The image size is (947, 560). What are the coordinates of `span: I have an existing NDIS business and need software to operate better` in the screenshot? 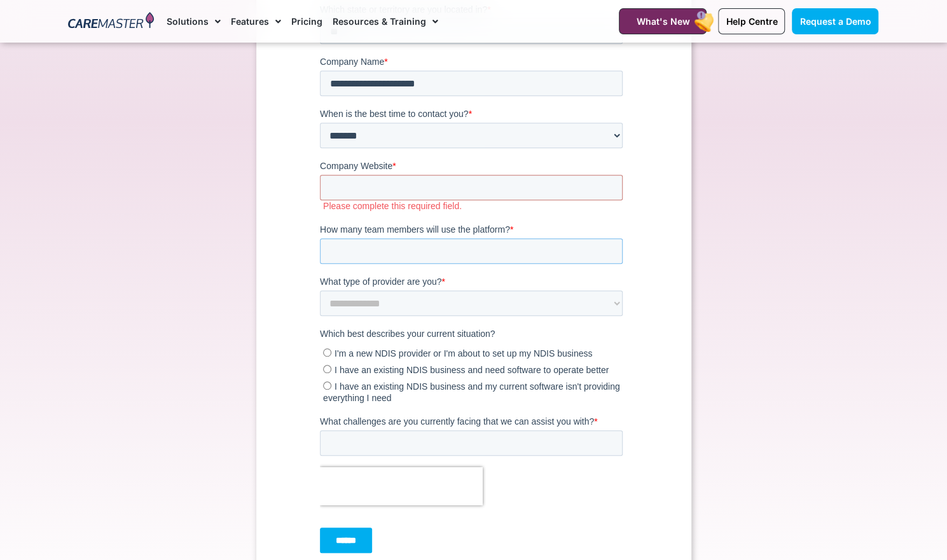 It's located at (152, 523).